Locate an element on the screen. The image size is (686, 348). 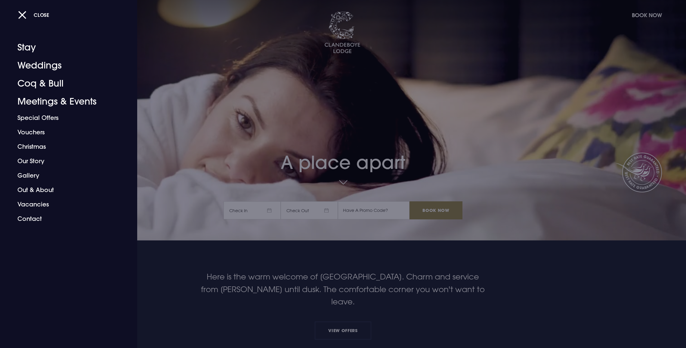
a: Vouchers is located at coordinates (65, 132).